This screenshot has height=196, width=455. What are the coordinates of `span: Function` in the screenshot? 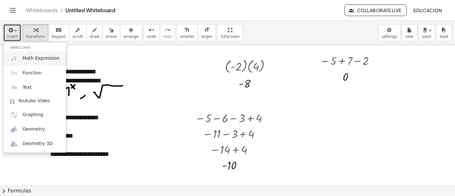 It's located at (32, 73).